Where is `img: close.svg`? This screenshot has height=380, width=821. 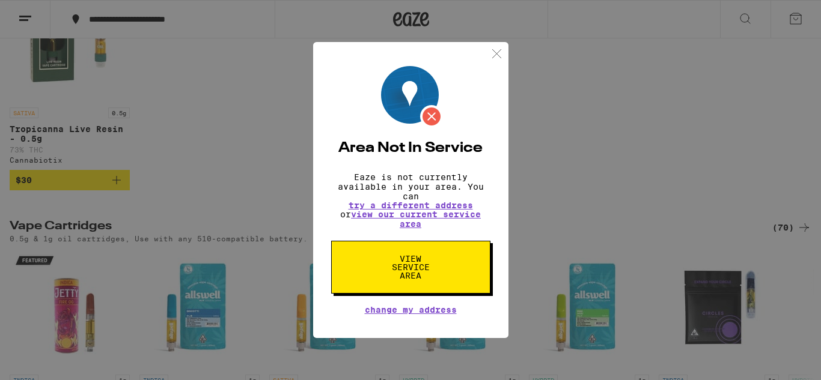 img: close.svg is located at coordinates (496, 53).